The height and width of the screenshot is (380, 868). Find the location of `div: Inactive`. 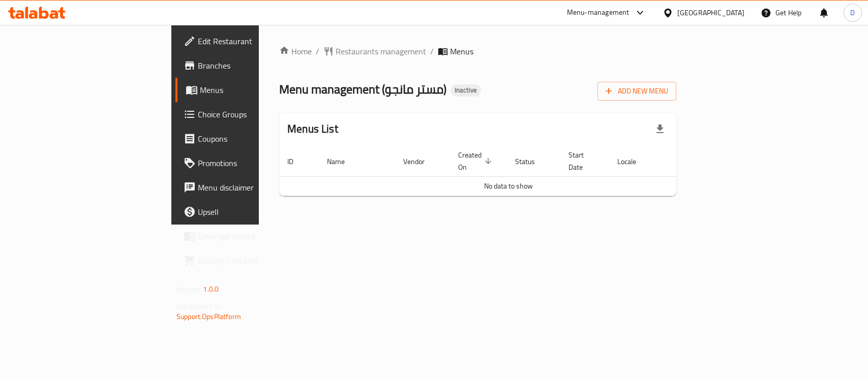

div: Inactive is located at coordinates (466, 91).